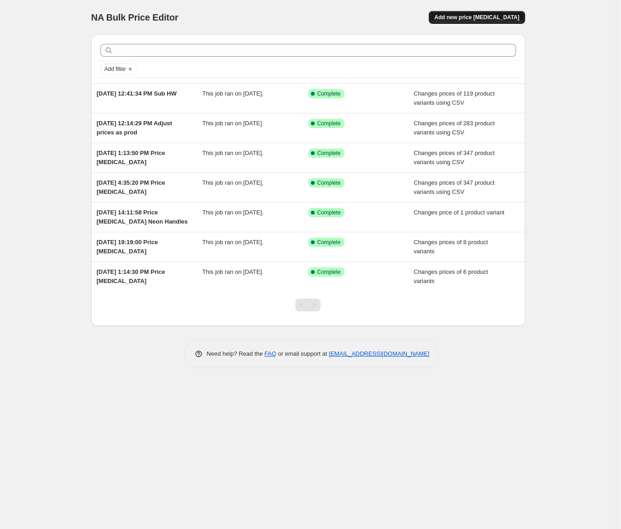 The height and width of the screenshot is (529, 621). What do you see at coordinates (115, 69) in the screenshot?
I see `span: Add filter` at bounding box center [115, 69].